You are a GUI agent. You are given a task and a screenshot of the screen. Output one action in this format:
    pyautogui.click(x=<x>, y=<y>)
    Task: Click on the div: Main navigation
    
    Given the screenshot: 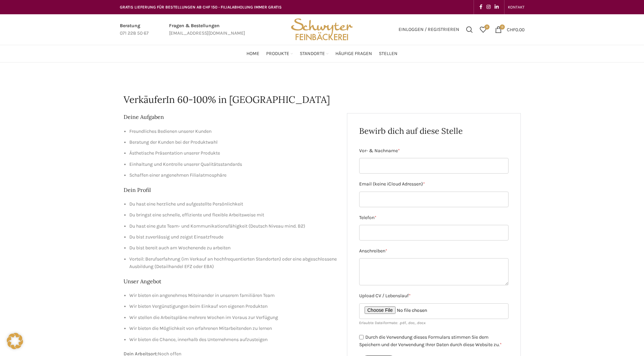 What is the action you would take?
    pyautogui.click(x=322, y=54)
    